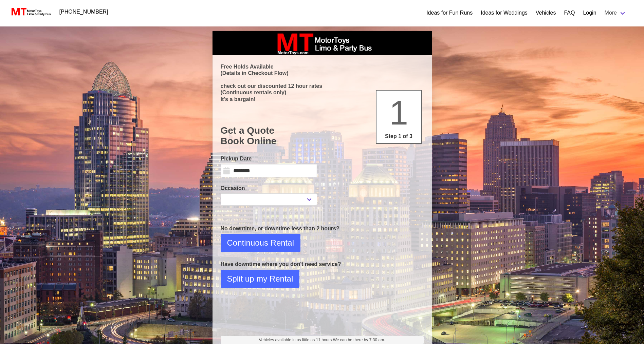 The width and height of the screenshot is (644, 344). What do you see at coordinates (399, 137) in the screenshot?
I see `p: Step 1 of 3` at bounding box center [399, 137].